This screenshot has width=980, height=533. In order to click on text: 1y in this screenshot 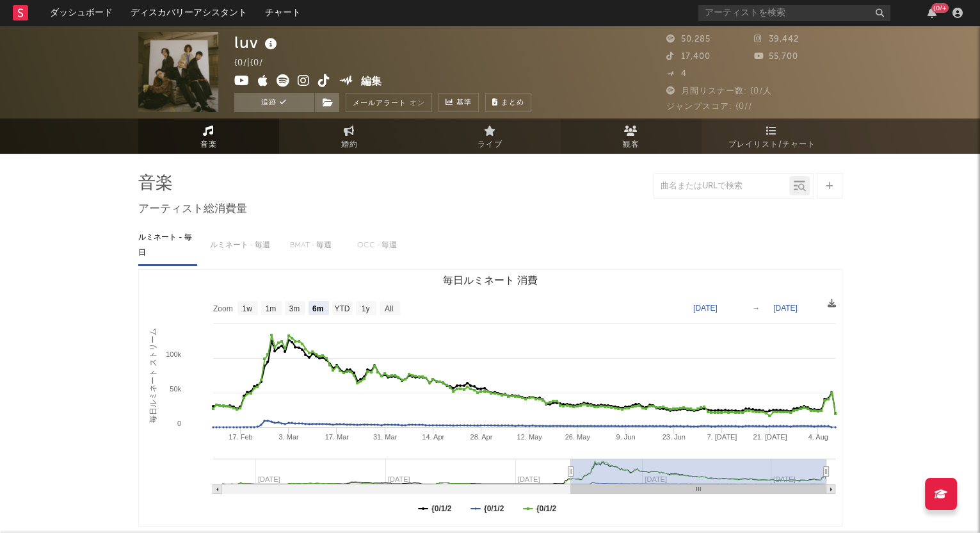, I will do `click(365, 309)`.